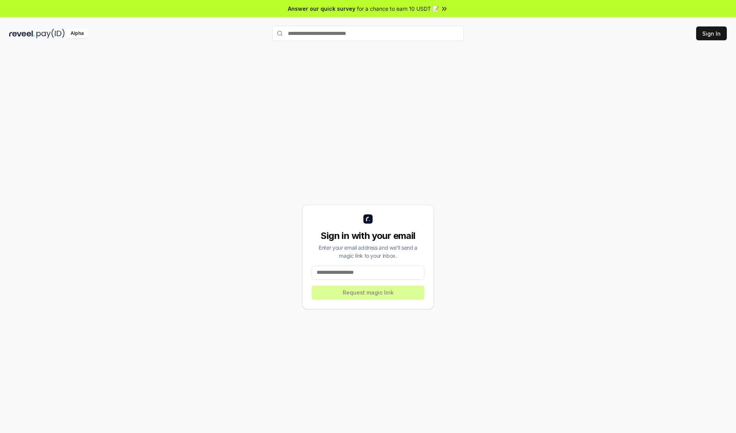  I want to click on span: for a chance to earn 10 USDT 📝, so click(398, 8).